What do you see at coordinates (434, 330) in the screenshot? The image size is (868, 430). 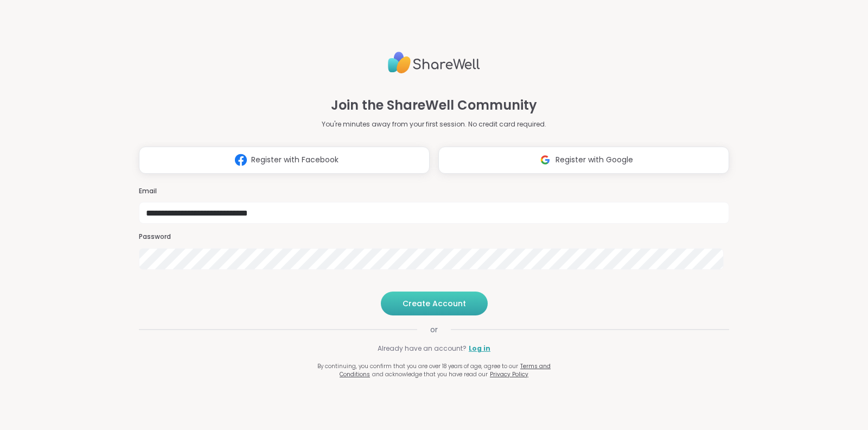 I see `span: or` at bounding box center [434, 330].